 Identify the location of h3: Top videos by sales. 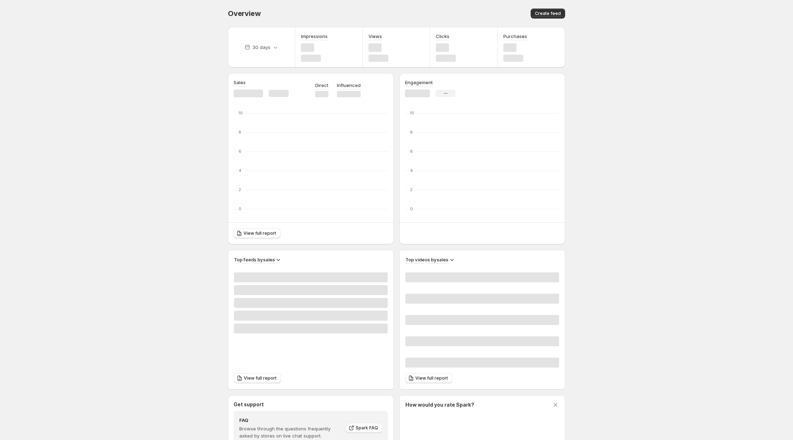
(427, 260).